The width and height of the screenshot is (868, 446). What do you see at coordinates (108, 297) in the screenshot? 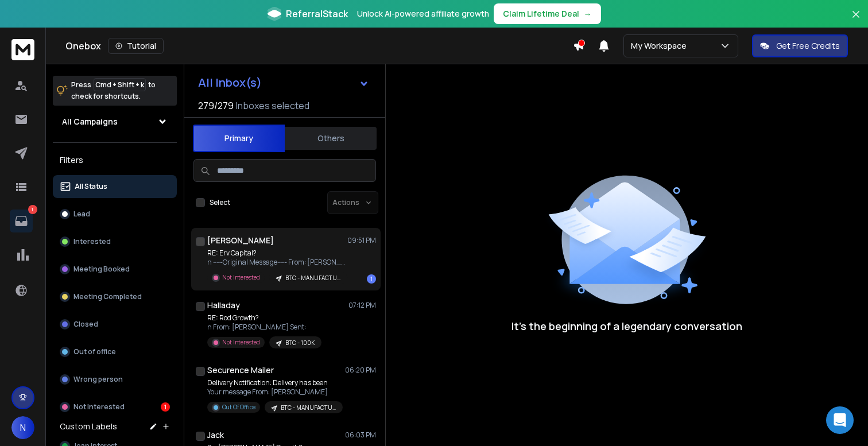
I see `p: Meeting Completed` at bounding box center [108, 297].